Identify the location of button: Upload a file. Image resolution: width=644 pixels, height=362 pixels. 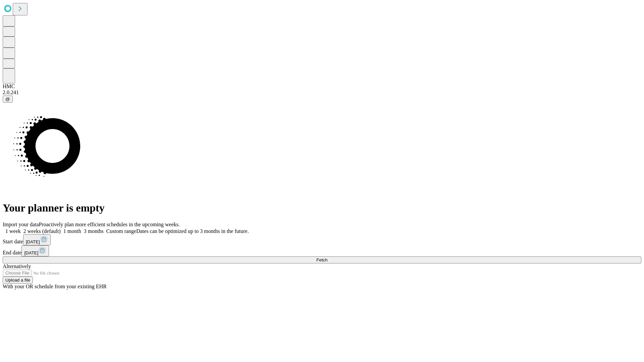
(18, 280).